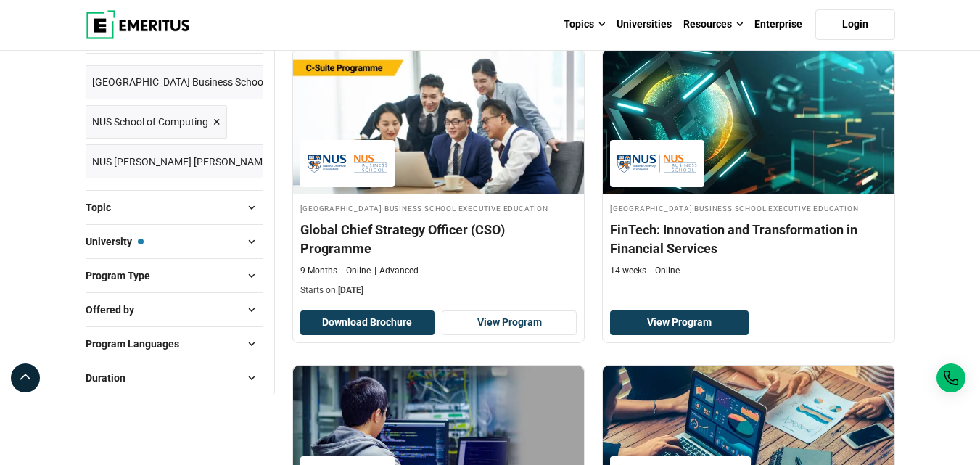 The height and width of the screenshot is (465, 980). What do you see at coordinates (174, 344) in the screenshot?
I see `button: Program Languages` at bounding box center [174, 344].